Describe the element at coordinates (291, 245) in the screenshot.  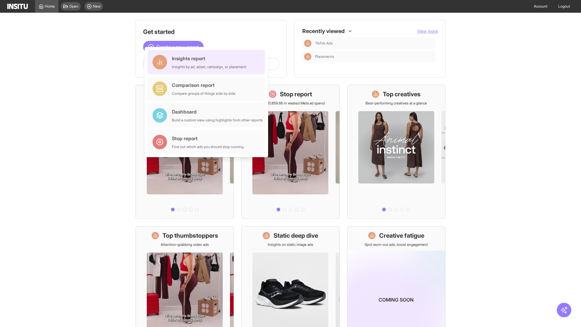
I see `p: Insights on static image ads` at that location.